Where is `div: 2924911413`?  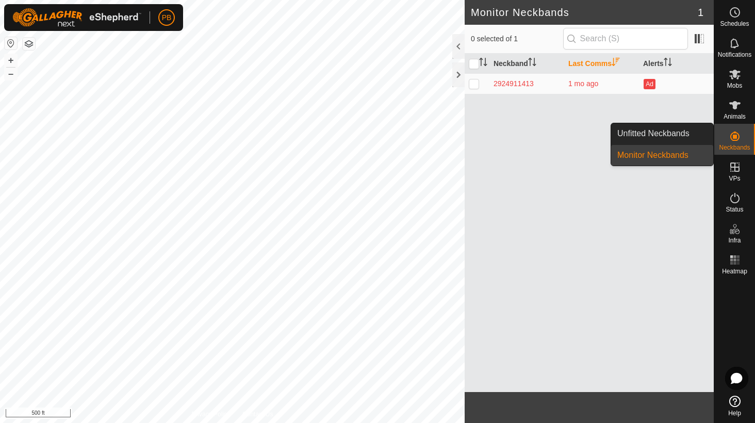
div: 2924911413 is located at coordinates (526, 84).